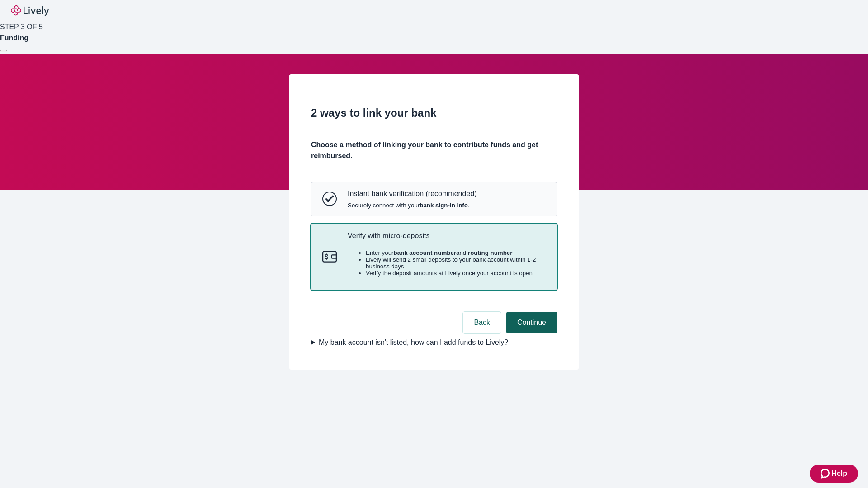  What do you see at coordinates (456, 263) in the screenshot?
I see `li: Lively will send 2 small deposits to your bank account within 1-2 business days` at bounding box center [456, 263].